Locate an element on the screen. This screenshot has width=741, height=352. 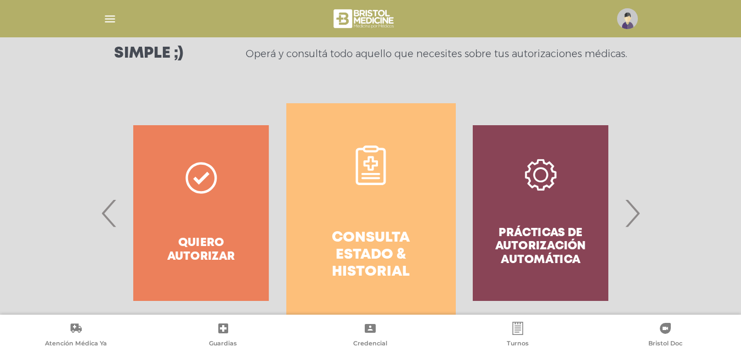
a: Consulta estado & historial is located at coordinates (371, 213).